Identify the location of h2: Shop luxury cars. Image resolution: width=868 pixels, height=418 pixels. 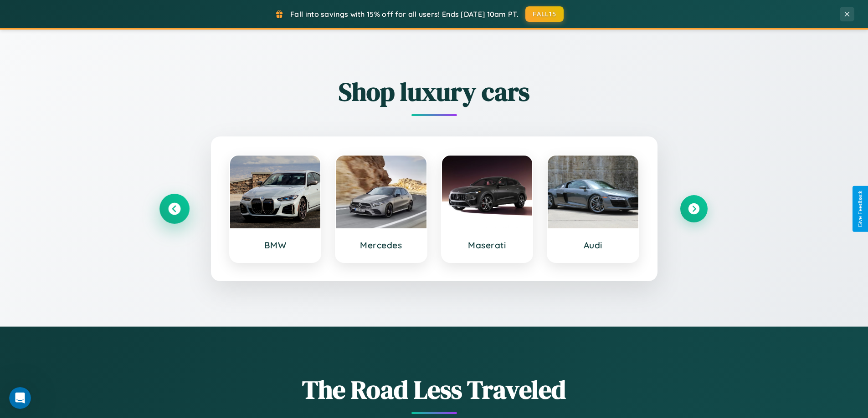
(434, 91).